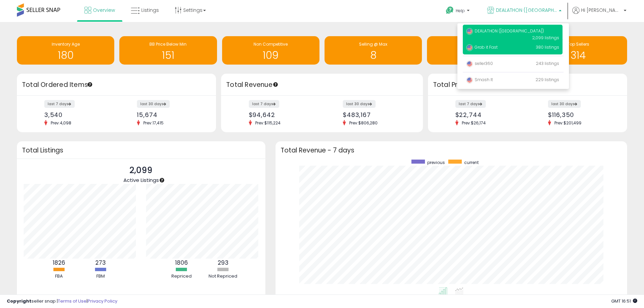  I want to click on h3: Total Profit, so click(527, 85).